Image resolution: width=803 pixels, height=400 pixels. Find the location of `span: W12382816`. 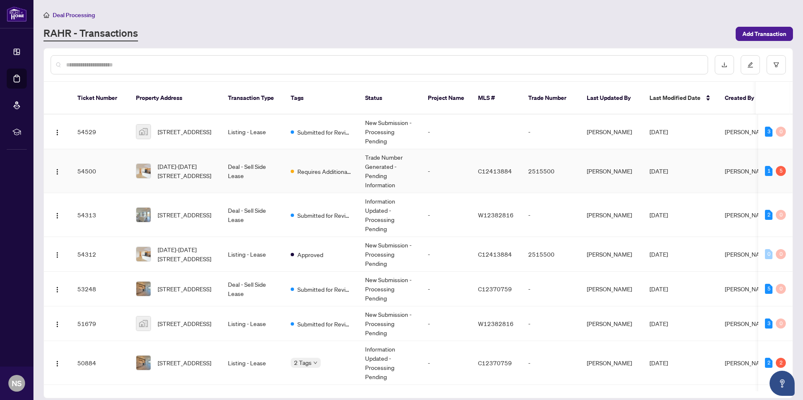

span: W12382816 is located at coordinates (495, 215).